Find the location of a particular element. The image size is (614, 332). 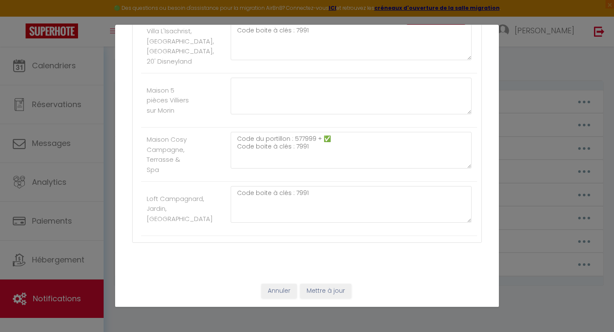

button: Annuler is located at coordinates (279, 291).